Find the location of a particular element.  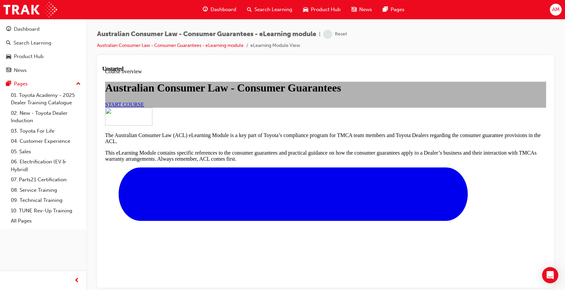

h1: Australian Consumer Law - Consumer Guarantees is located at coordinates (223, 22).